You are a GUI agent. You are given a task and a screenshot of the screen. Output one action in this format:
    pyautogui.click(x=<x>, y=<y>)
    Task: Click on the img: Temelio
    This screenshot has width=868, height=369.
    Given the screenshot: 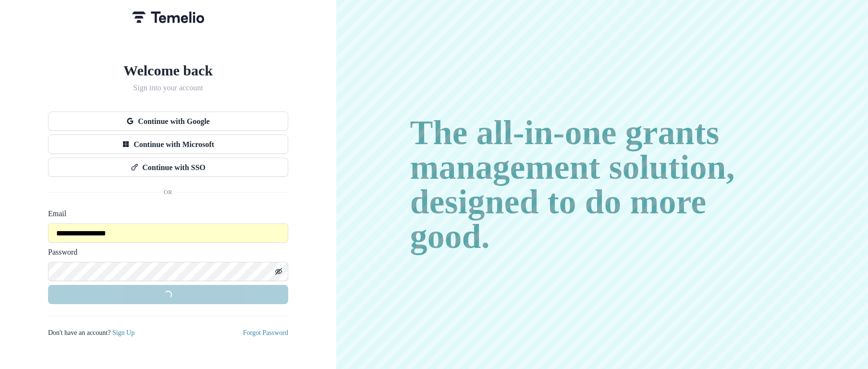 What is the action you would take?
    pyautogui.click(x=168, y=17)
    